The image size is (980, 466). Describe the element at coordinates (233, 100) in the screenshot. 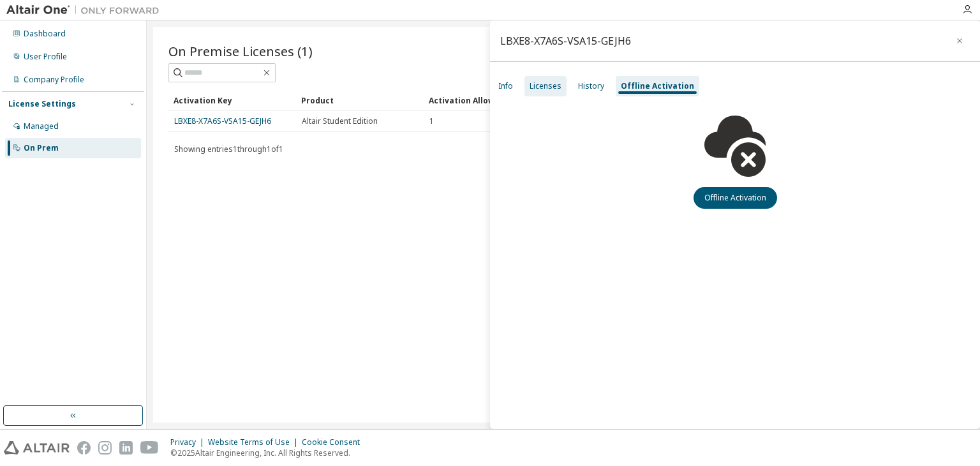

I see `div: Activation Key` at that location.